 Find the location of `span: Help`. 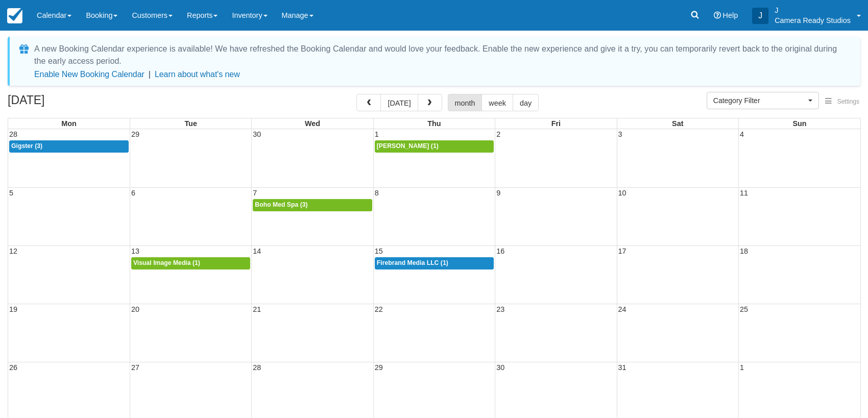

span: Help is located at coordinates (731, 15).